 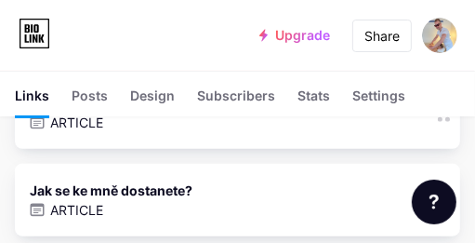 What do you see at coordinates (236, 100) in the screenshot?
I see `div: Subscribers` at bounding box center [236, 100].